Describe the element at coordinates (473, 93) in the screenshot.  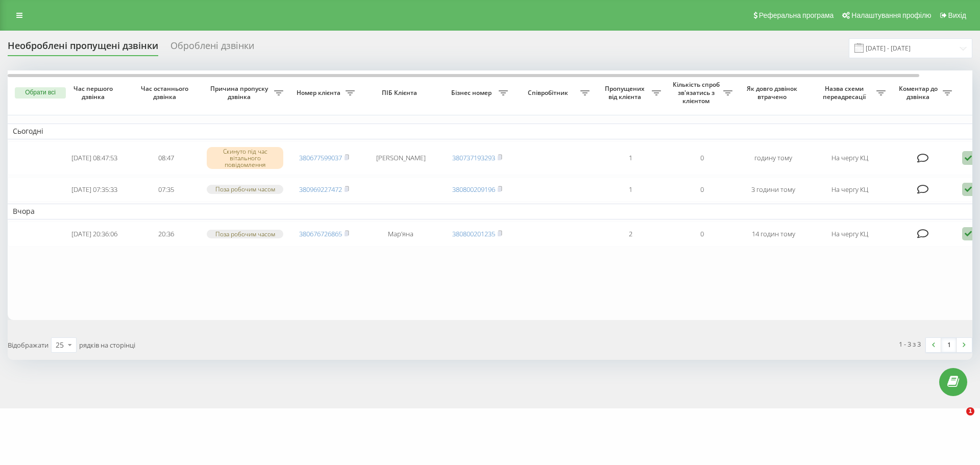
I see `span: Бізнес номер` at that location.